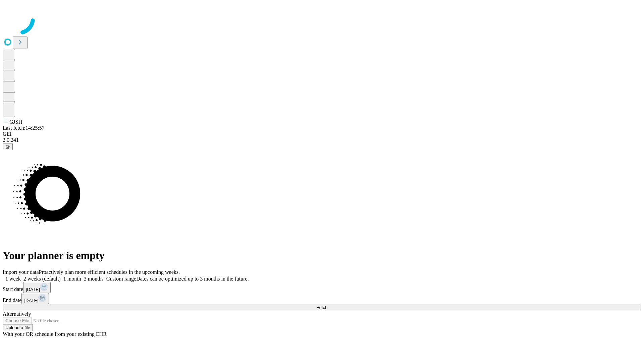  What do you see at coordinates (192, 278) in the screenshot?
I see `span: Dates can be optimized up to 3 months in the future.` at bounding box center [192, 278].